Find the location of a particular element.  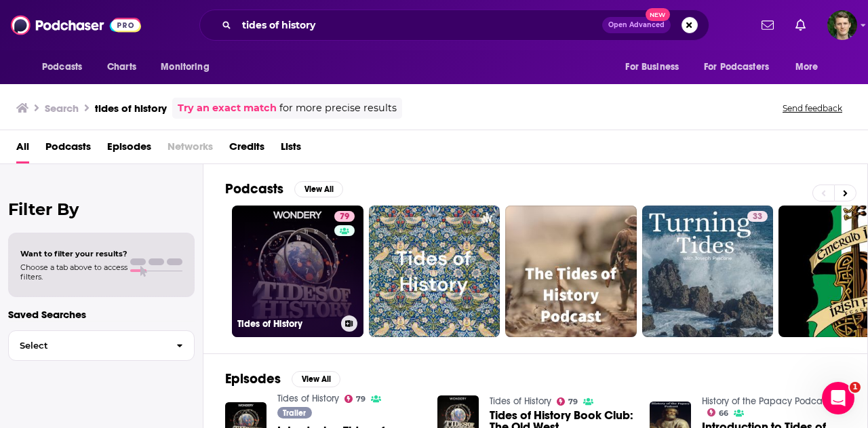

a: Credits is located at coordinates (247, 149).